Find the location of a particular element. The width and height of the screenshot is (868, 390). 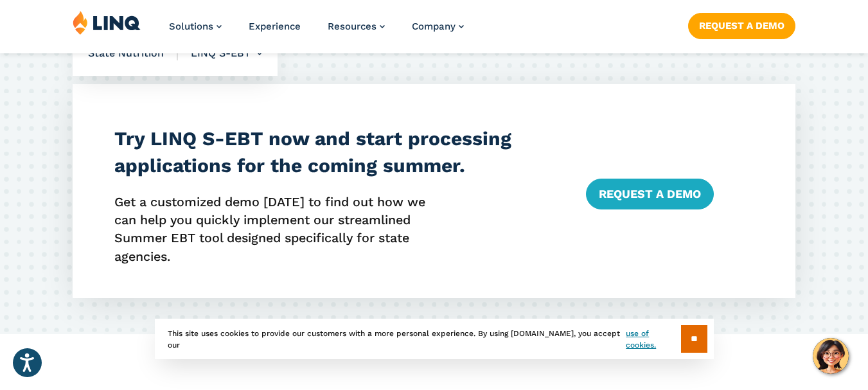

a: Resources is located at coordinates (356, 27).